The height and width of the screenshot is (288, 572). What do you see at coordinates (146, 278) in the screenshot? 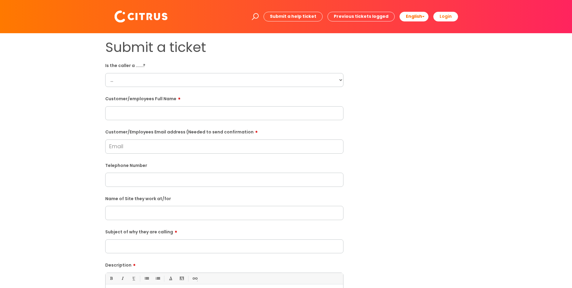
I see `a: • Unordered List (Ctrl-Shift-7)` at bounding box center [146, 278].